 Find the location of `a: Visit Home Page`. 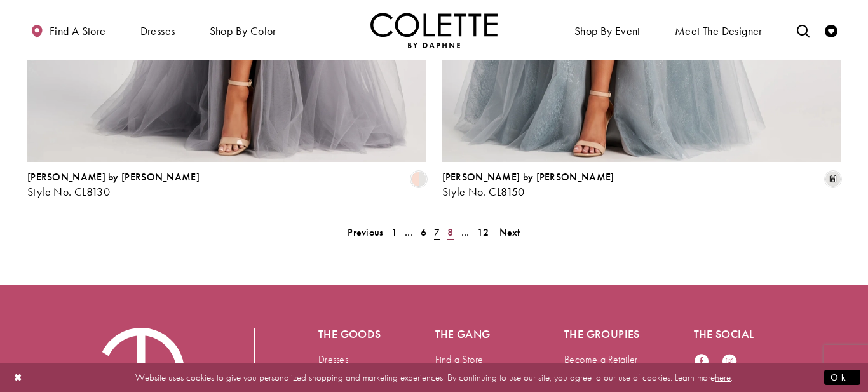

a: Visit Home Page is located at coordinates (434, 30).